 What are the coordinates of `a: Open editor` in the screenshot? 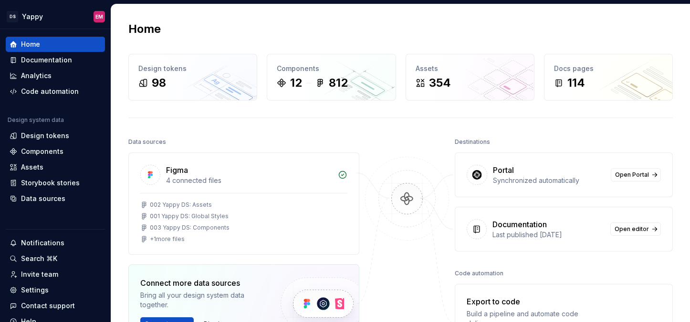 It's located at (635, 229).